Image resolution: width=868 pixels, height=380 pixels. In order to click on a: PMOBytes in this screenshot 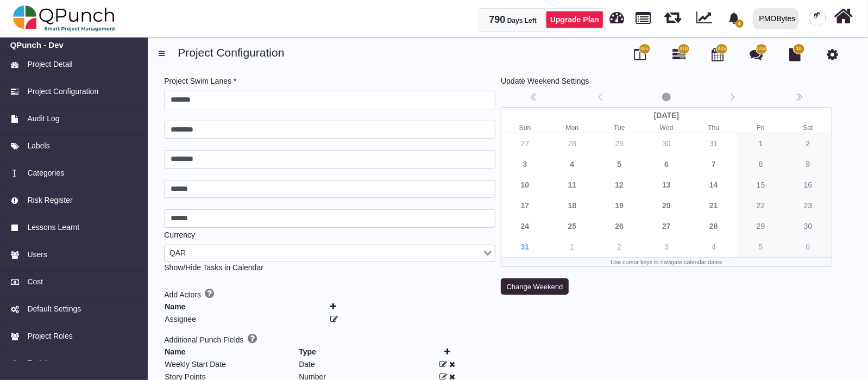, I will do `click(775, 19)`.